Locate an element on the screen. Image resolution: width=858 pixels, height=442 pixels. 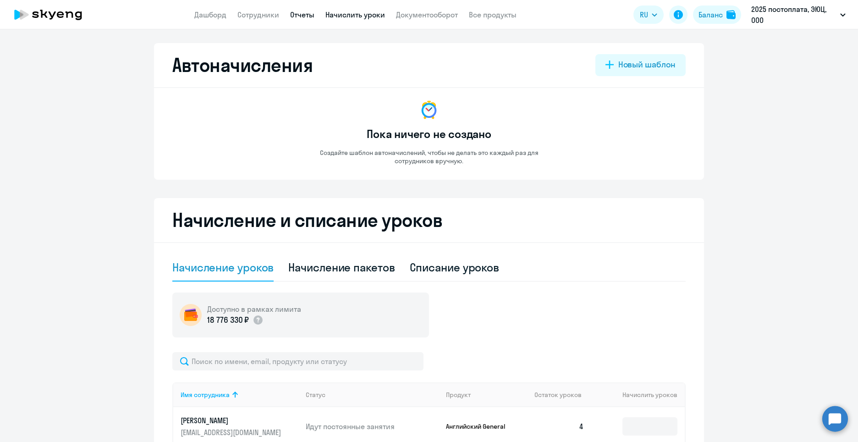
p: Идут постоянные занятия is located at coordinates (372, 426).